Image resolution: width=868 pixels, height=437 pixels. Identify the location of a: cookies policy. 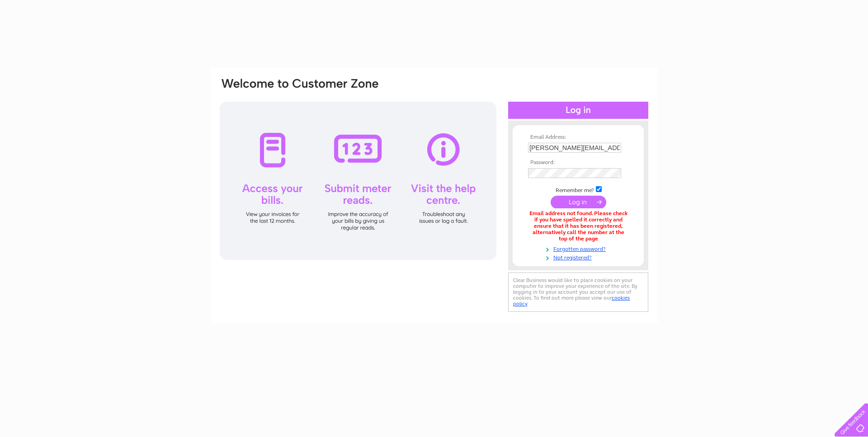
(571, 301).